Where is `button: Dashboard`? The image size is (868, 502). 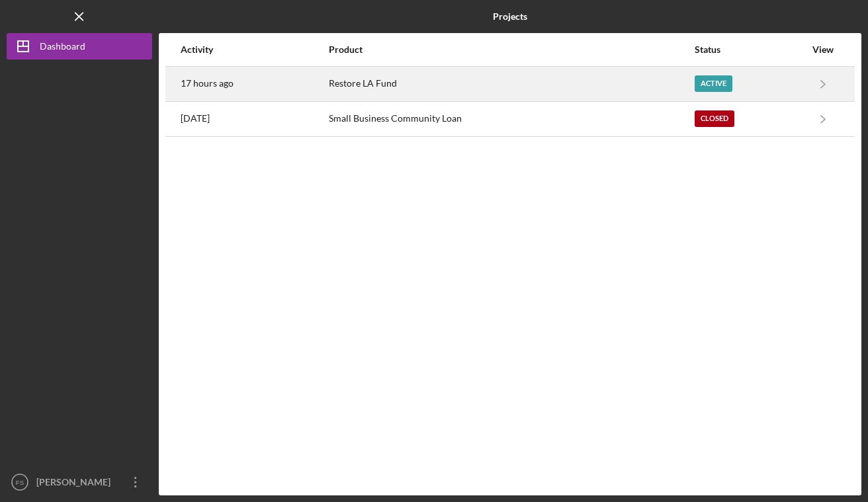 button: Dashboard is located at coordinates (79, 46).